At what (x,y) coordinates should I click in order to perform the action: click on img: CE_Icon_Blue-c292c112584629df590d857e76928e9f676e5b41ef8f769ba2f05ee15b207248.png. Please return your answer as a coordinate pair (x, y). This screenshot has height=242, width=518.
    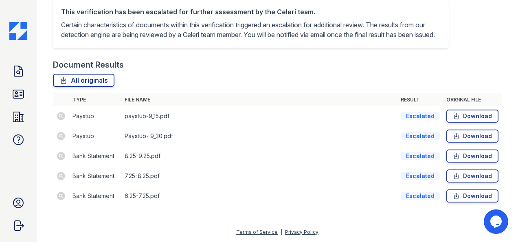
    Looking at the image, I should click on (18, 31).